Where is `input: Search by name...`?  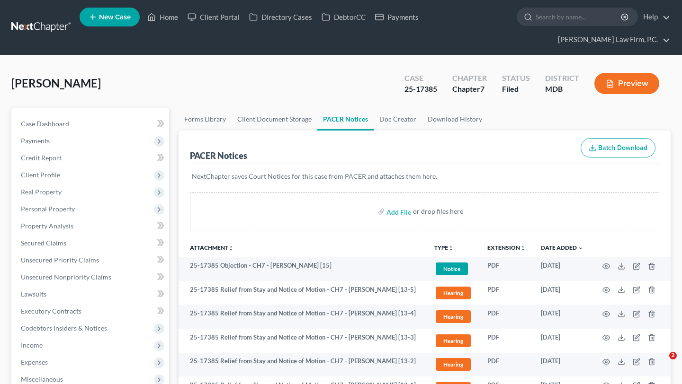 input: Search by name... is located at coordinates (578, 17).